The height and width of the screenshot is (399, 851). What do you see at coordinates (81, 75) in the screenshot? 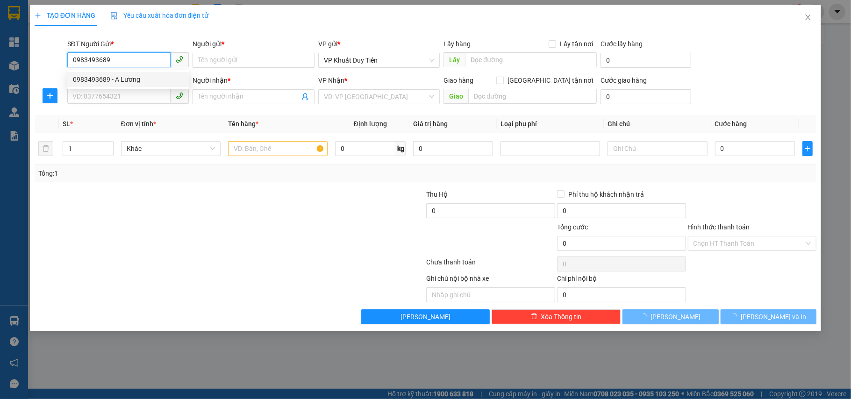
I see `b: GỬI : VP Khuất Duy Tiến` at bounding box center [81, 75].